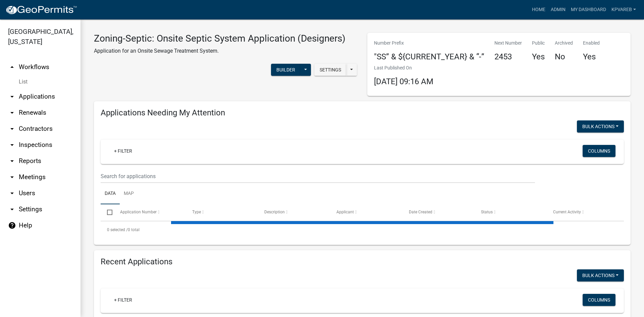  What do you see at coordinates (564, 57) in the screenshot?
I see `h4: No` at bounding box center [564, 57].